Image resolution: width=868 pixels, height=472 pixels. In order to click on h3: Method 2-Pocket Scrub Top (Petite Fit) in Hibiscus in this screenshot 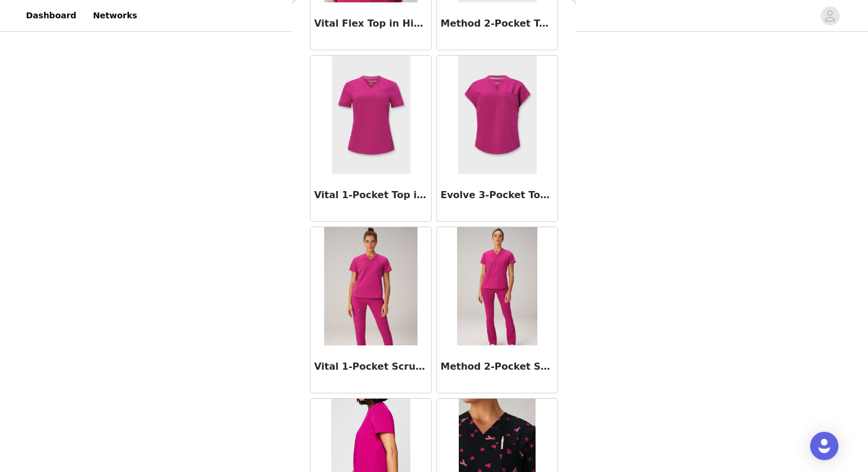, I will do `click(497, 366)`.